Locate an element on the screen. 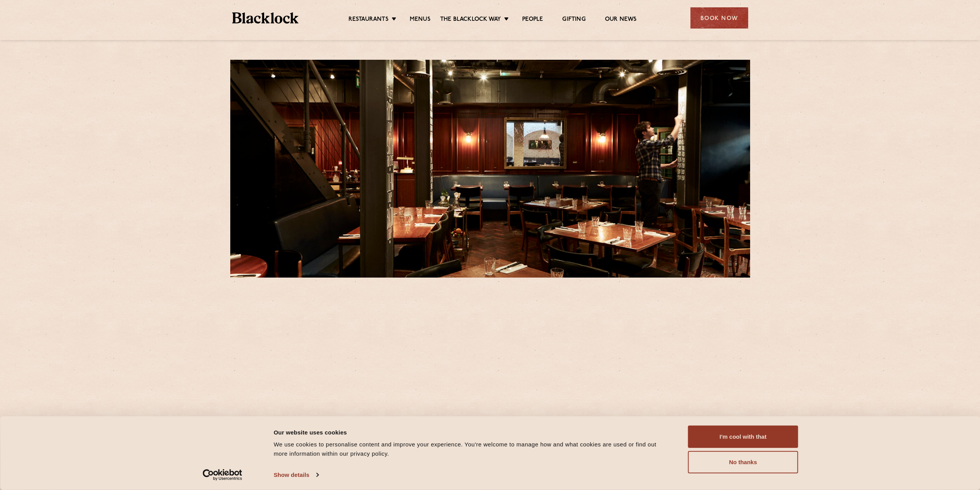 This screenshot has height=490, width=980. a: People is located at coordinates (532, 20).